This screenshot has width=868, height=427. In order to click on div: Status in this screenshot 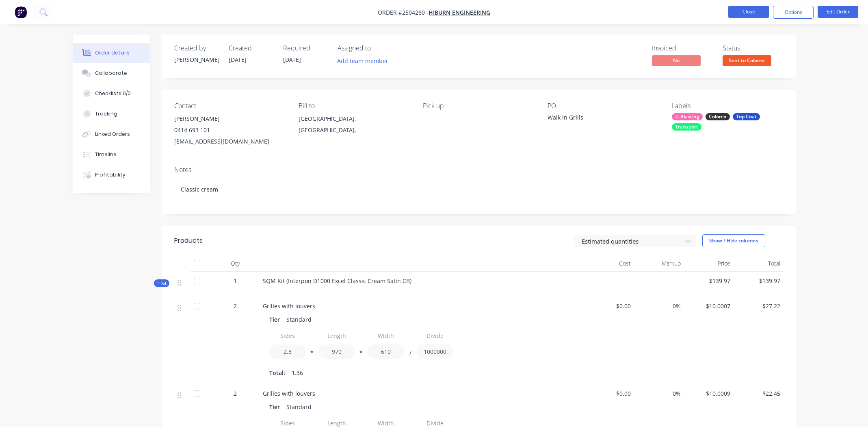, I will do `click(753, 48)`.